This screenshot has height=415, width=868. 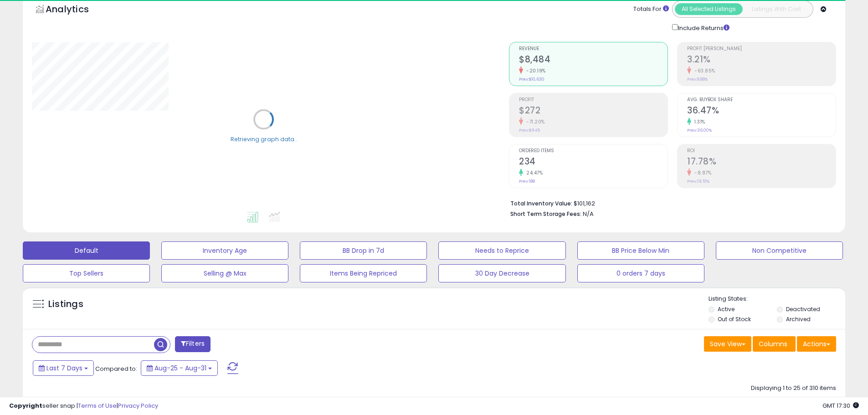 What do you see at coordinates (84, 405) in the screenshot?
I see `div: seller snap | |` at bounding box center [84, 405].